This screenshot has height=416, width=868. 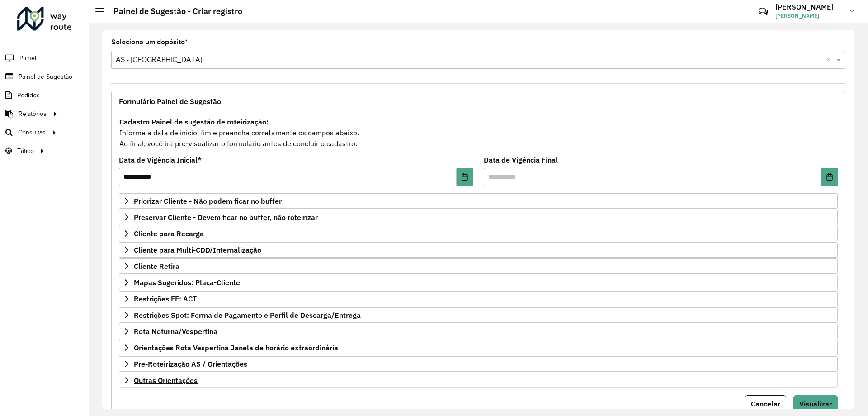 I want to click on span: Pedidos, so click(x=29, y=95).